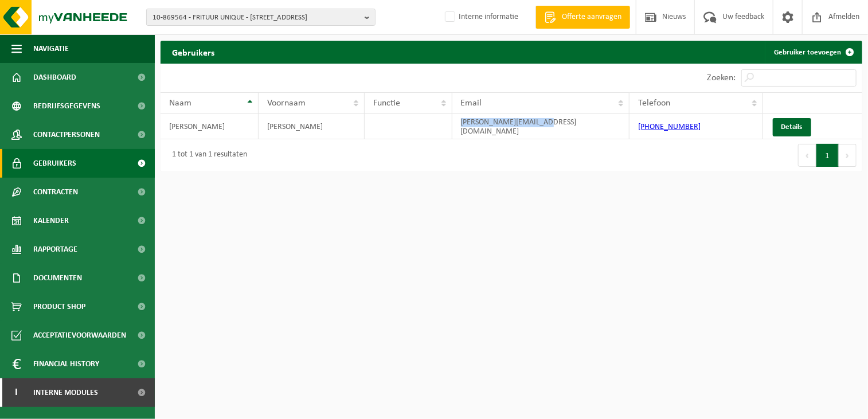 Image resolution: width=868 pixels, height=419 pixels. What do you see at coordinates (207, 156) in the screenshot?
I see `div: 1 tot 1 van 1 resultaten` at bounding box center [207, 156].